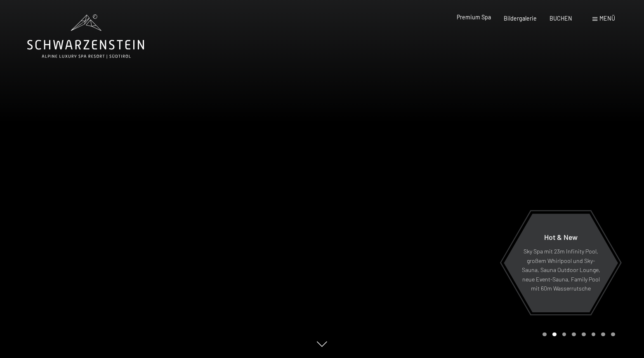  What do you see at coordinates (603, 335) in the screenshot?
I see `div: Carousel Page 7` at bounding box center [603, 335].